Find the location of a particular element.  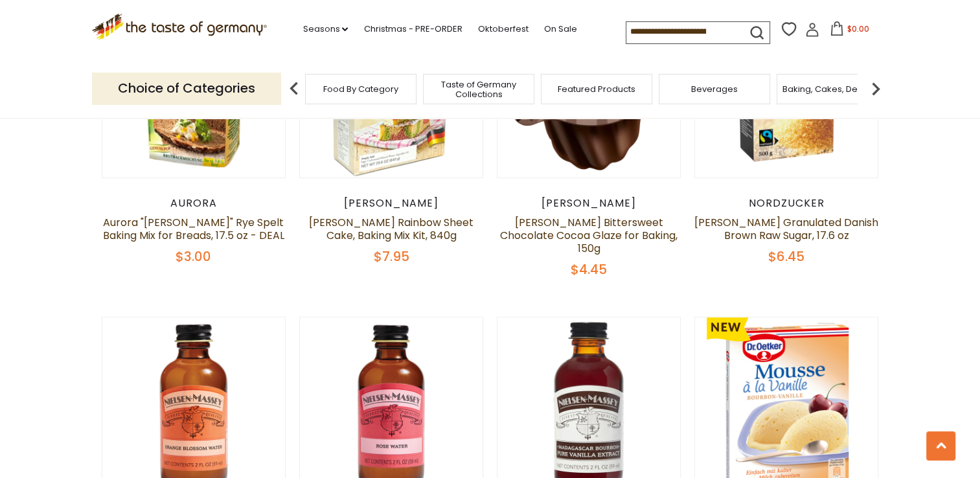

a: Taste of Germany Collections is located at coordinates (478, 89).